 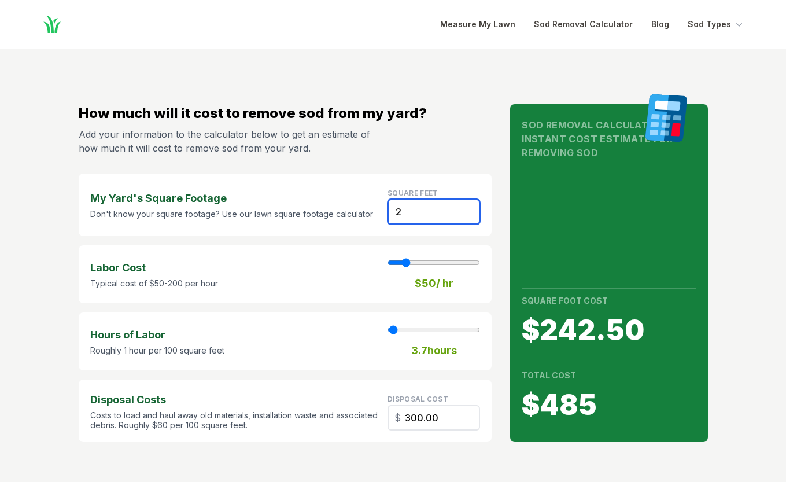 What do you see at coordinates (608, 405) in the screenshot?
I see `span: $ 485` at bounding box center [608, 405].